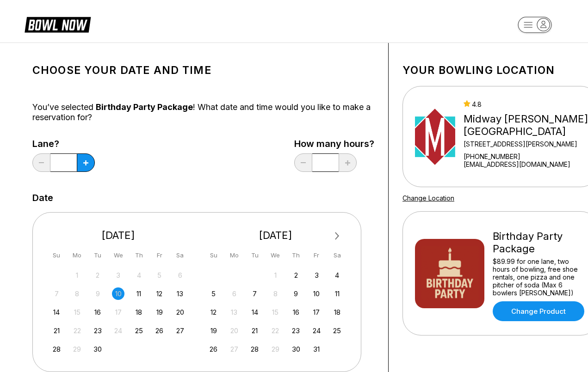 This screenshot has width=588, height=372. Describe the element at coordinates (118, 330) in the screenshot. I see `div: Not available Wednesday, September 24th, 2025` at that location.